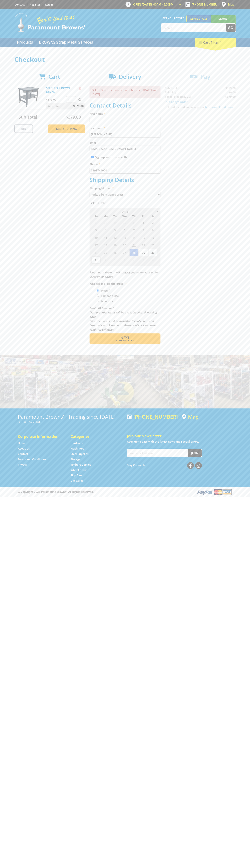  I want to click on span: 16, so click(153, 238).